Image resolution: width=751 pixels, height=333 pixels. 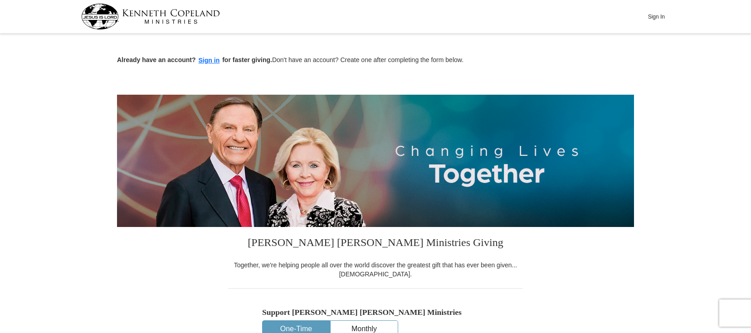 What do you see at coordinates (150, 16) in the screenshot?
I see `img: kcm-header-logo.svg` at bounding box center [150, 16].